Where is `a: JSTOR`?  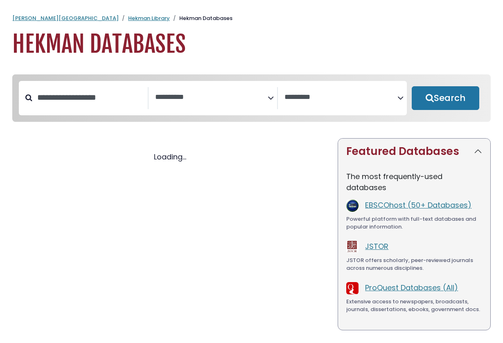 a: JSTOR is located at coordinates (376, 246).